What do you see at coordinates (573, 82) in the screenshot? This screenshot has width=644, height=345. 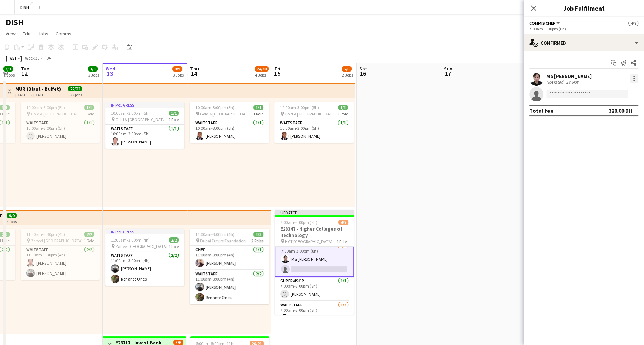 I see `div: 18.6km` at bounding box center [573, 82].